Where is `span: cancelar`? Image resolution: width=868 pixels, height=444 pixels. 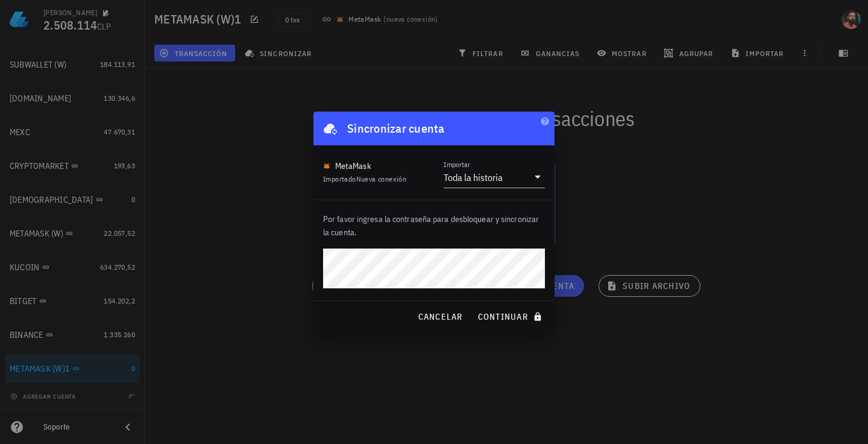 span: cancelar is located at coordinates (440, 316).